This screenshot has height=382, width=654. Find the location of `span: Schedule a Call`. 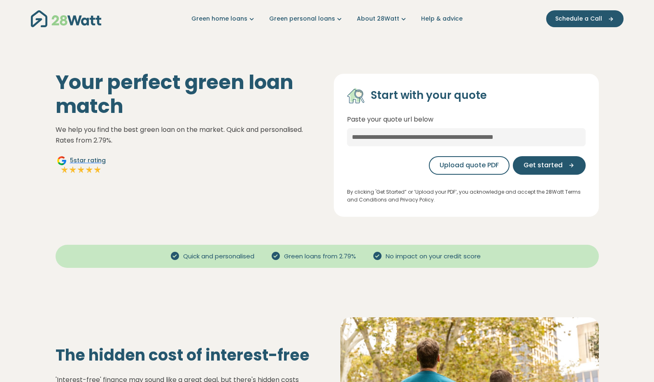

span: Schedule a Call is located at coordinates (579, 19).